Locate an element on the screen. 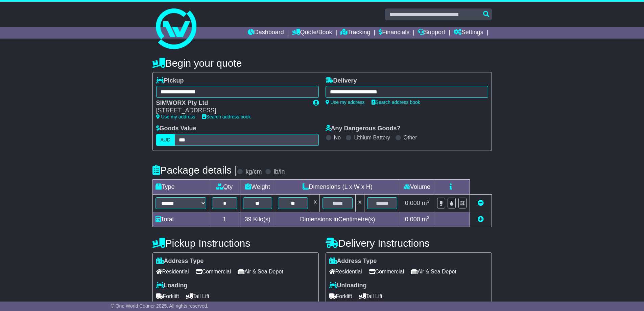 The width and height of the screenshot is (644, 311). span: © One World Courier 2025. All rights reserved. is located at coordinates (160, 306).